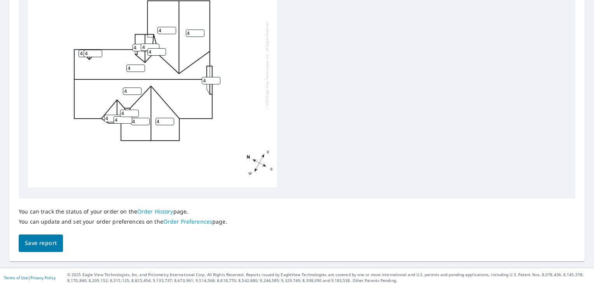 The height and width of the screenshot is (287, 594). I want to click on p: You can track the status of your order on the page., so click(123, 212).